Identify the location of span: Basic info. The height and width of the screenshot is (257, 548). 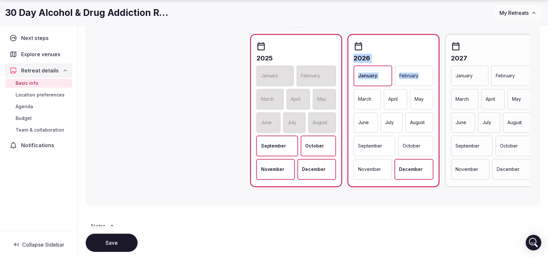
(27, 83).